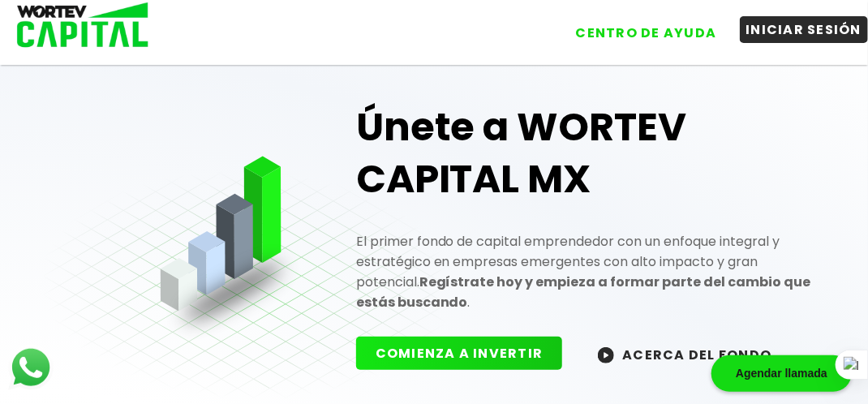 This screenshot has height=404, width=868. What do you see at coordinates (584, 292) in the screenshot?
I see `strong: Regístrate hoy y empieza a formar parte del cambio que estás buscando` at bounding box center [584, 292].